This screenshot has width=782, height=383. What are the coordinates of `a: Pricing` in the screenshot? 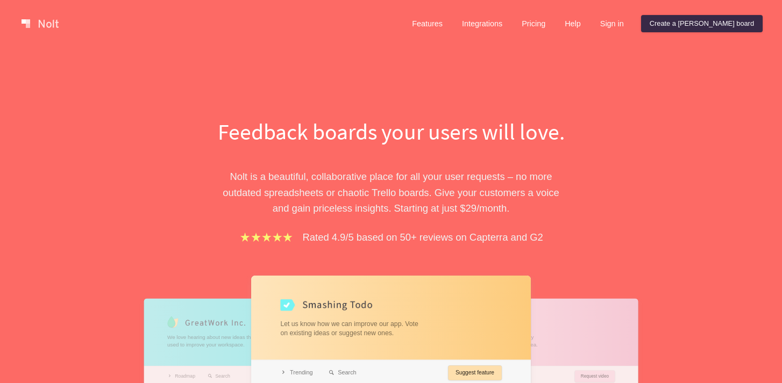 It's located at (533, 24).